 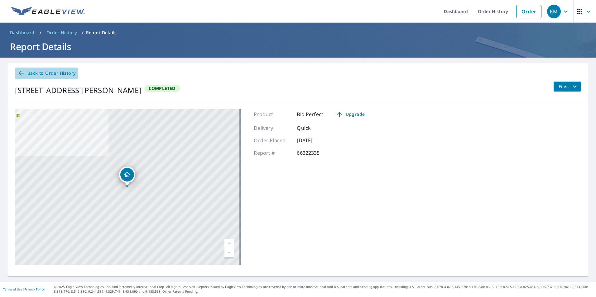 What do you see at coordinates (273, 114) in the screenshot?
I see `p: Product` at bounding box center [273, 114].